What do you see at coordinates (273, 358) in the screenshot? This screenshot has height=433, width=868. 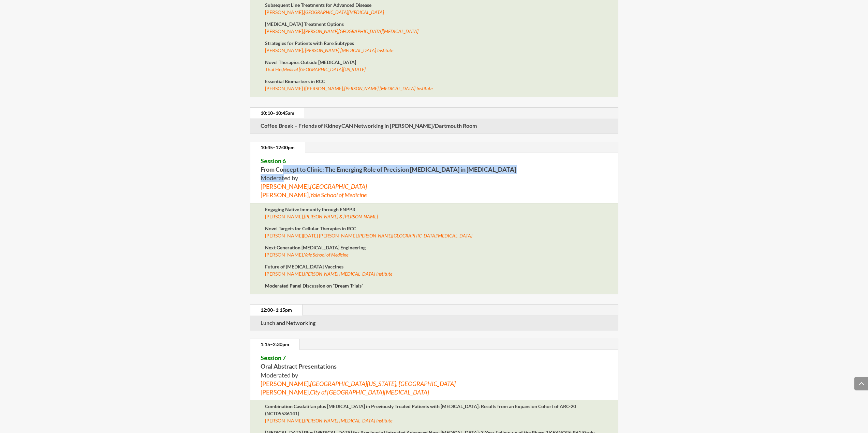 I see `span: Session 7` at bounding box center [273, 358].